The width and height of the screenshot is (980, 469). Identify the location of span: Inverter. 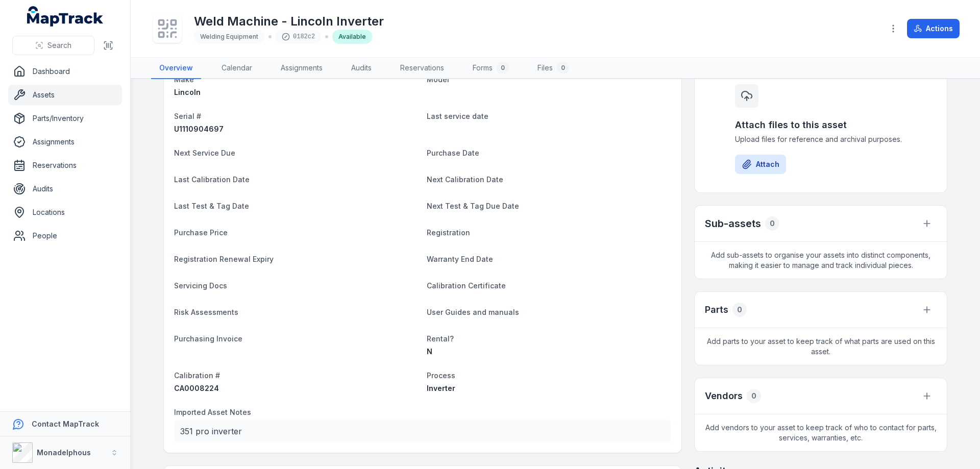
(441, 388).